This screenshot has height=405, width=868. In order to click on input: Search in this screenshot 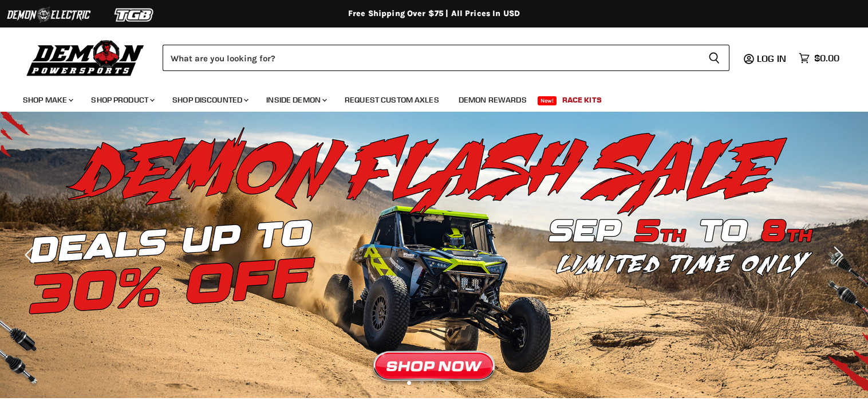, I will do `click(431, 58)`.